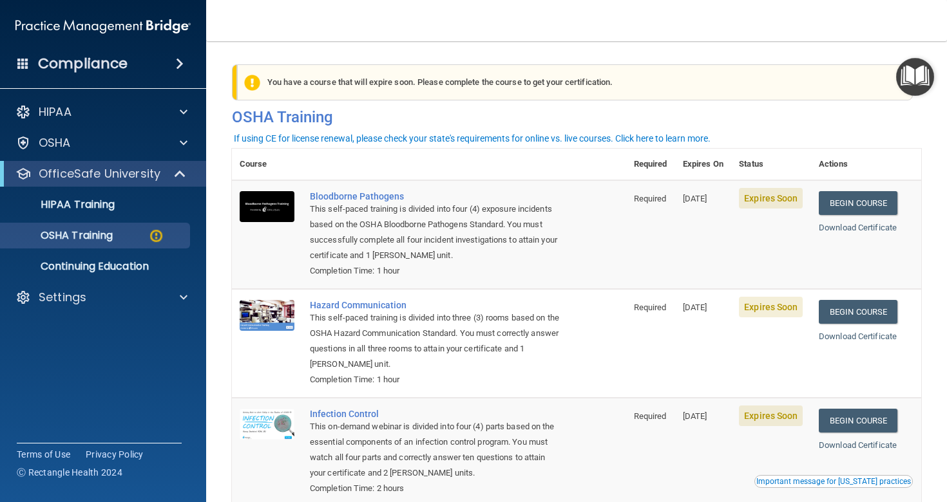  I want to click on div: Completion Time: 2 hours, so click(435, 489).